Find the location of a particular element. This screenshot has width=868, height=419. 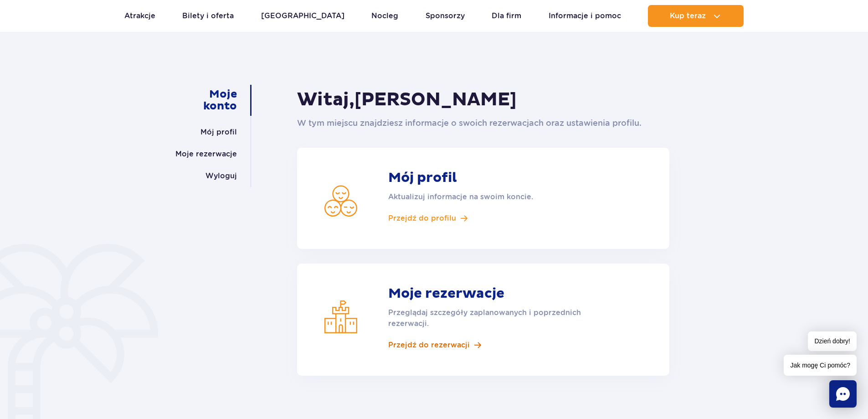

a: Sponsorzy is located at coordinates (445, 16).